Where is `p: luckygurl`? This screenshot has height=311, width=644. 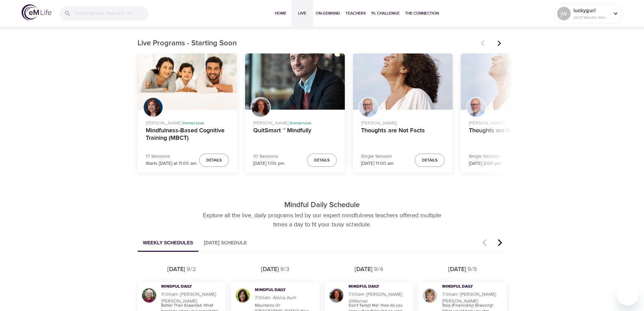
p: luckygurl is located at coordinates (591, 11).